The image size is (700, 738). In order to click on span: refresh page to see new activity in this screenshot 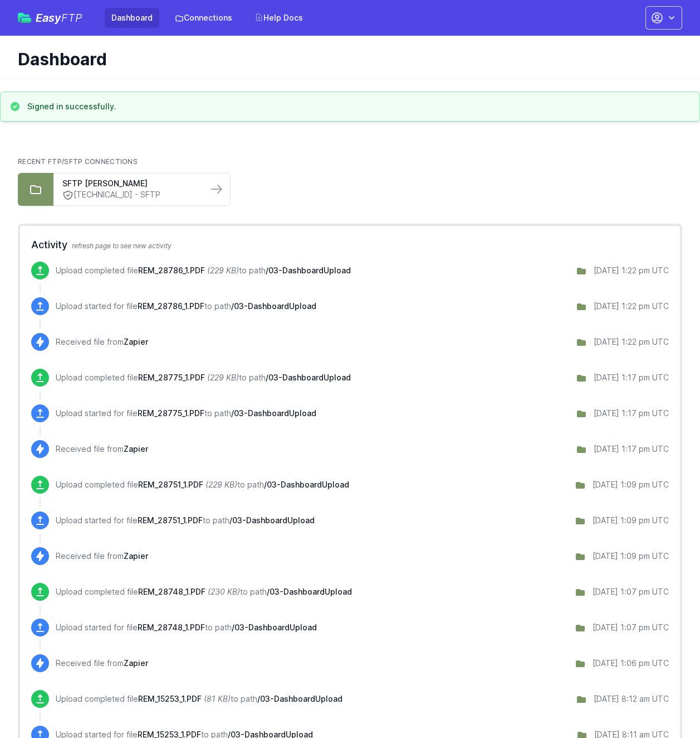, I will do `click(122, 246)`.